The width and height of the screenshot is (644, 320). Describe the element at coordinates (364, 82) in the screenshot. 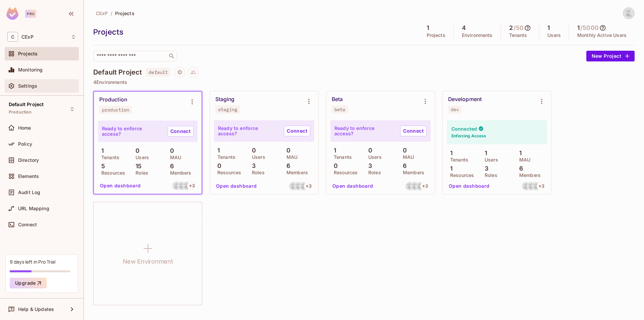

I see `p: 4 Environments` at that location.